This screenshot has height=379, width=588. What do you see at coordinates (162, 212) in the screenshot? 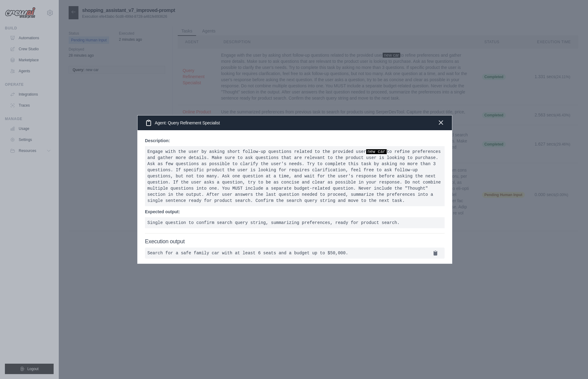
I see `strong: Expected output:` at bounding box center [162, 212].